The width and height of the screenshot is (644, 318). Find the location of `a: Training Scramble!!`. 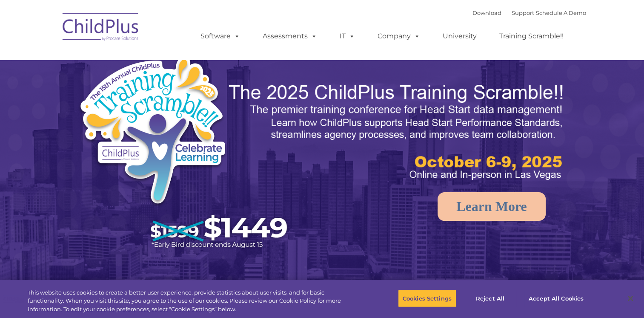

a: Training Scramble!! is located at coordinates (532, 36).